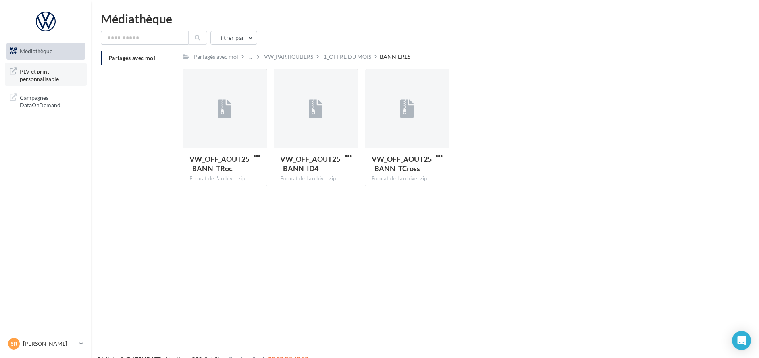 The height and width of the screenshot is (358, 759). Describe the element at coordinates (132, 58) in the screenshot. I see `span: Partagés avec moi` at that location.